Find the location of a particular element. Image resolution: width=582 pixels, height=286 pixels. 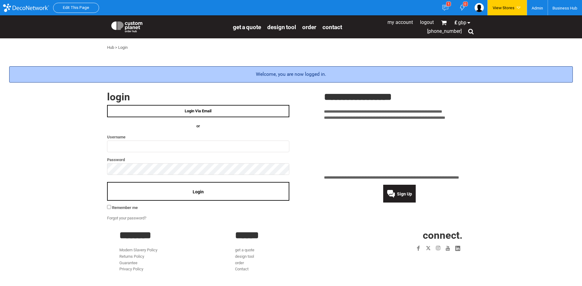

a: My Account is located at coordinates (400, 22).